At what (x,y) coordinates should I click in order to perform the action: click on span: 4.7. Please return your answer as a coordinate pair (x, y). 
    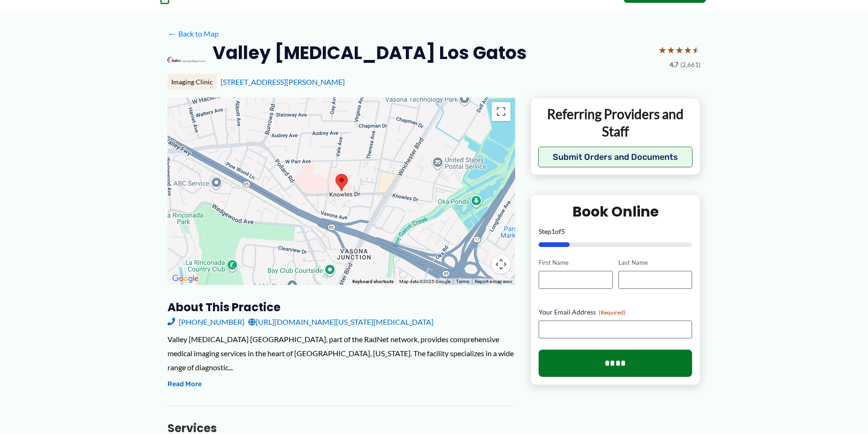
    Looking at the image, I should click on (674, 65).